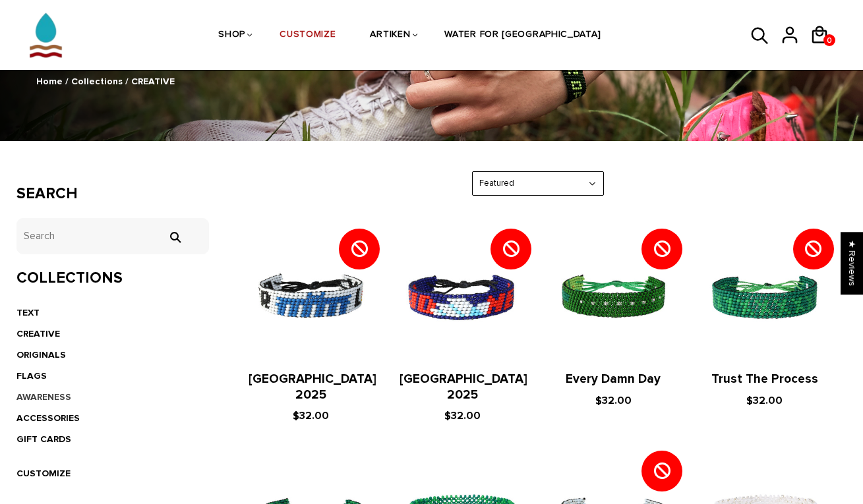 The width and height of the screenshot is (863, 504). Describe the element at coordinates (49, 81) in the screenshot. I see `a: Home` at that location.